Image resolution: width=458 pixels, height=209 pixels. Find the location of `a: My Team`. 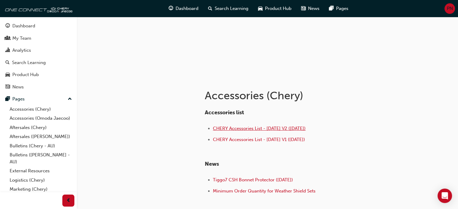

a: My Team is located at coordinates (38, 38).